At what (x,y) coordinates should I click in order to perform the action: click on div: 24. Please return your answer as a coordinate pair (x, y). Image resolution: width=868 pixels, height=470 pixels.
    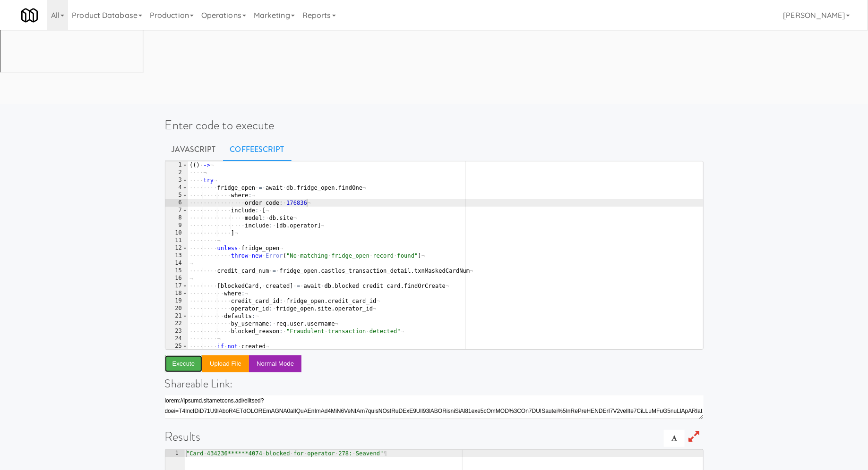
    Looking at the image, I should click on (177, 339).